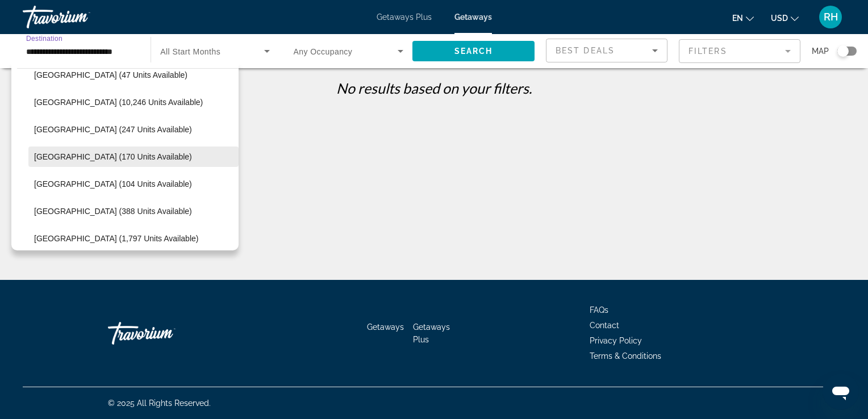  Describe the element at coordinates (585, 51) in the screenshot. I see `span: Best Deals` at that location.